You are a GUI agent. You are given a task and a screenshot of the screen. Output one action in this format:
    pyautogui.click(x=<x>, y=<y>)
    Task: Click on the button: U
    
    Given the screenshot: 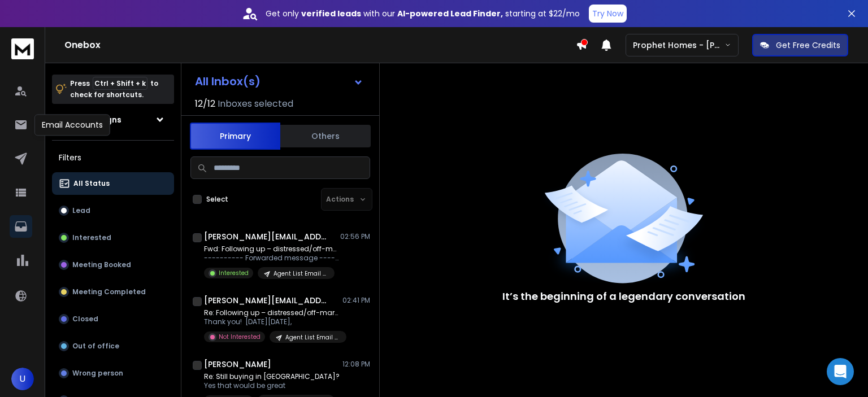 What is the action you would take?
    pyautogui.click(x=23, y=379)
    